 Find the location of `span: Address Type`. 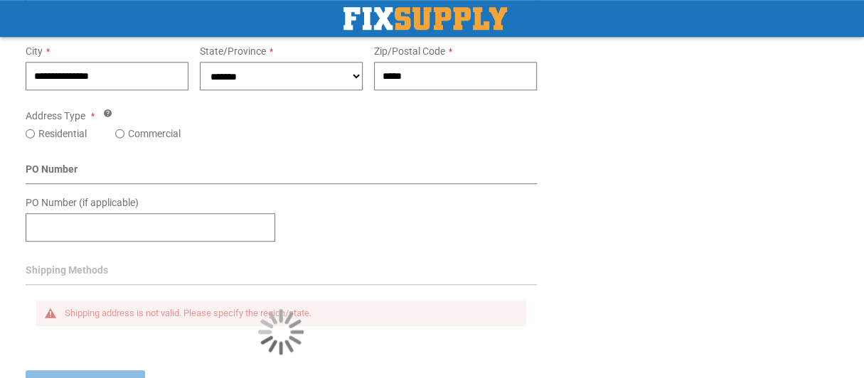

span: Address Type is located at coordinates (55, 116).